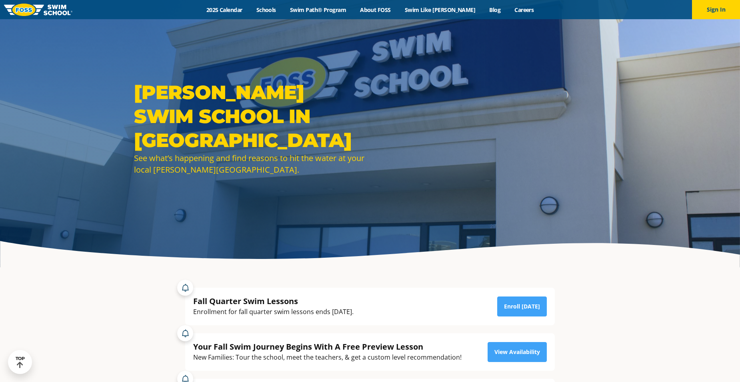  I want to click on a: Careers, so click(524, 10).